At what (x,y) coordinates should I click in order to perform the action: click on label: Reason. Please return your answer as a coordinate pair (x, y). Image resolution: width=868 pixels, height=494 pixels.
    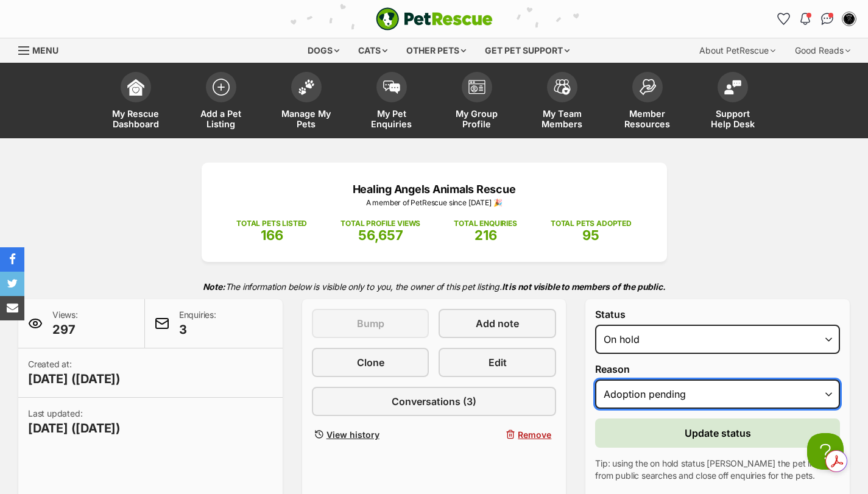
    Looking at the image, I should click on (717, 369).